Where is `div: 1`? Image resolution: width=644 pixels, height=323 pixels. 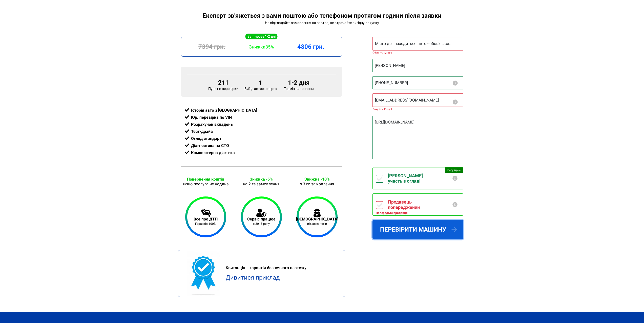
div: 1 is located at coordinates (260, 83).